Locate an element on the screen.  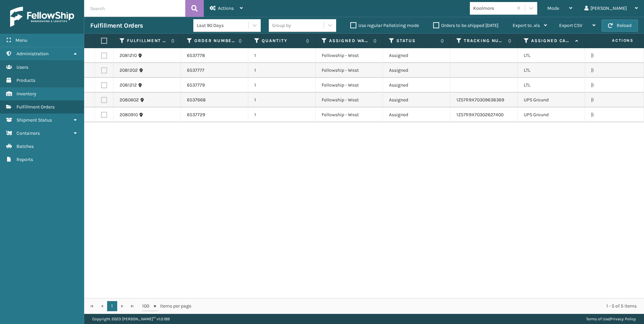
span: Reports is located at coordinates (25, 160).